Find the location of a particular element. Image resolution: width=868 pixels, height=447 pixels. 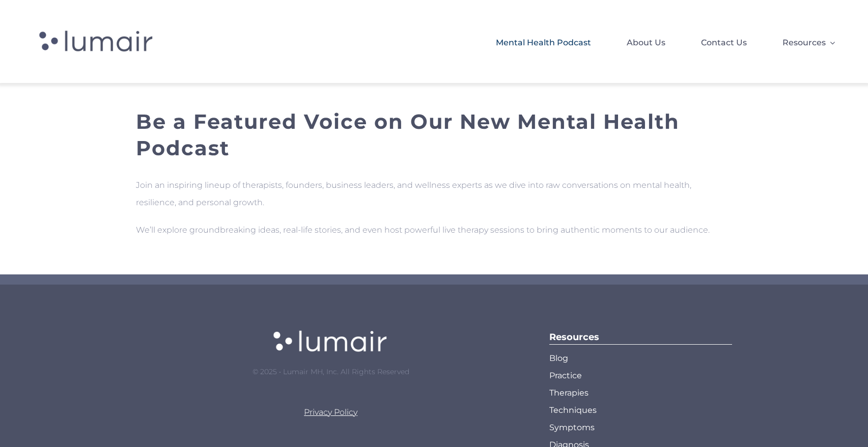

a: Blog is located at coordinates (641, 358).